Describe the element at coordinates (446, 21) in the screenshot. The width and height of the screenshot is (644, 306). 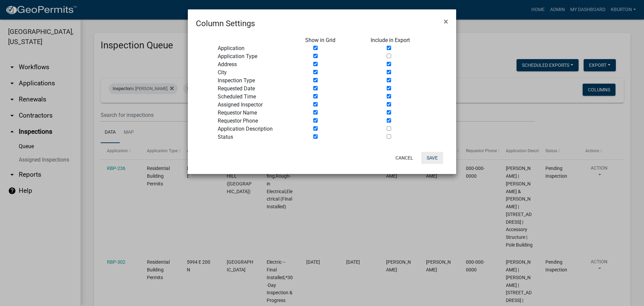
I see `button: Close` at that location.